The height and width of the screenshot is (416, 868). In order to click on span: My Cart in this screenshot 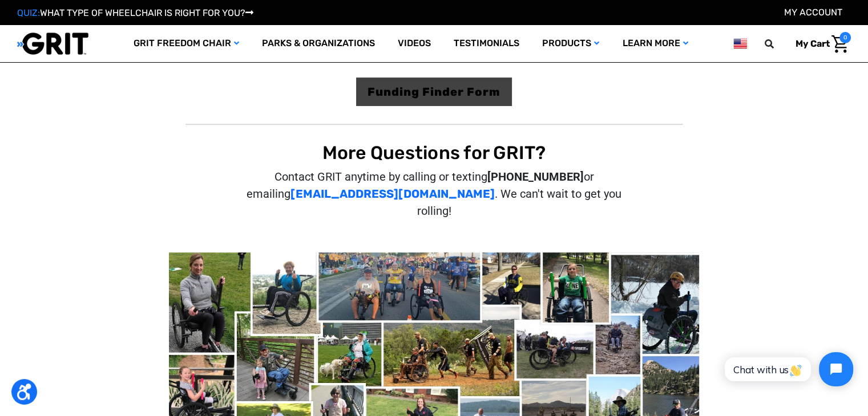, I will do `click(813, 43)`.